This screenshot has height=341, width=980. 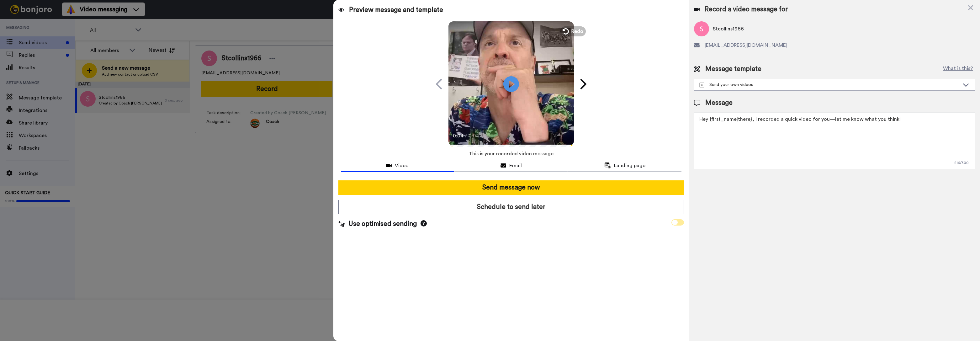 What do you see at coordinates (829, 85) in the screenshot?
I see `div: Send your own videos` at bounding box center [829, 85].